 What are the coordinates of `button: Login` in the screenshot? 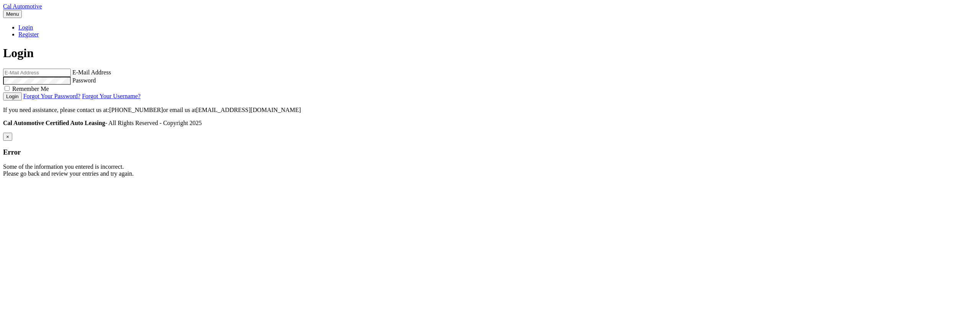 It's located at (12, 96).